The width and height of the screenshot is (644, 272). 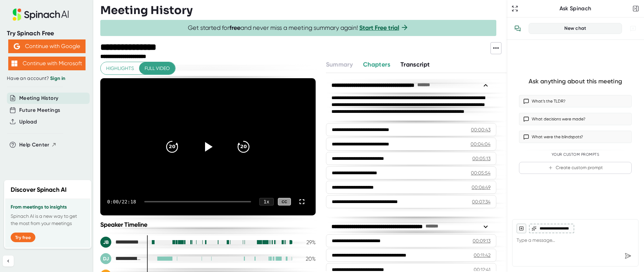 What do you see at coordinates (8, 261) in the screenshot?
I see `button: Collapse sidebar` at bounding box center [8, 261].